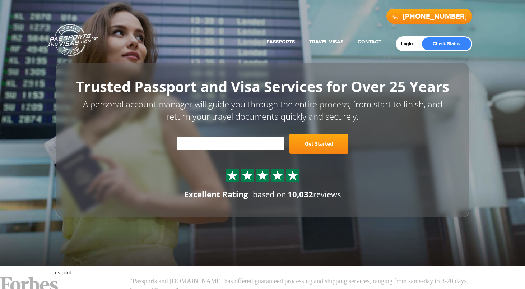 Image resolution: width=525 pixels, height=289 pixels. I want to click on a: Get Started, so click(319, 144).